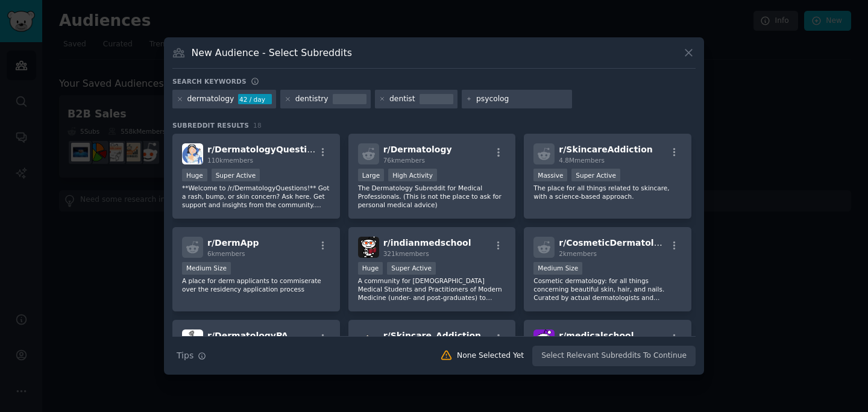  What do you see at coordinates (615, 243) in the screenshot?
I see `span: r/ CosmeticDermatology` at bounding box center [615, 243].